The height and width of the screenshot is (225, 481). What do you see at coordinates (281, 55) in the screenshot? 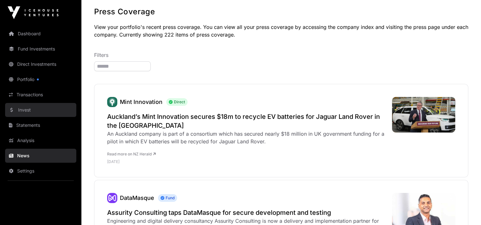
I see `p: Filters` at bounding box center [281, 55].